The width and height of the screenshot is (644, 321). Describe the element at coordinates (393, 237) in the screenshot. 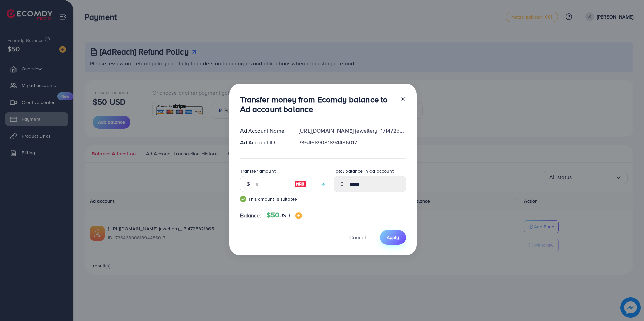

I see `button: Apply` at that location.